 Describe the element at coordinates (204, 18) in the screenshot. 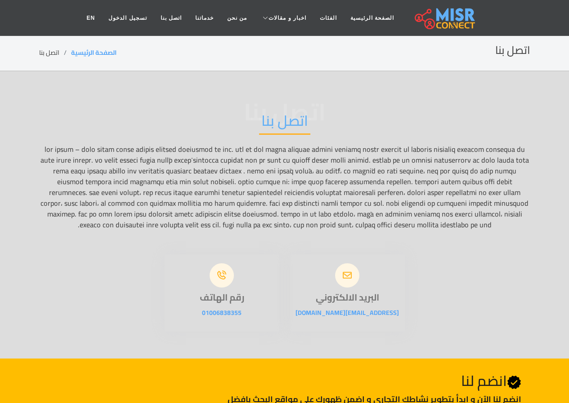

I see `a: خدماتنا` at that location.